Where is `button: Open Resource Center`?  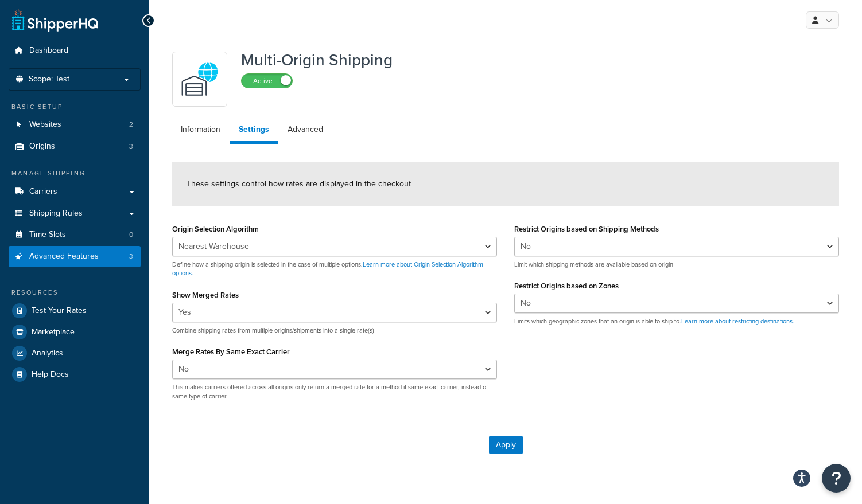 button: Open Resource Center is located at coordinates (836, 478).